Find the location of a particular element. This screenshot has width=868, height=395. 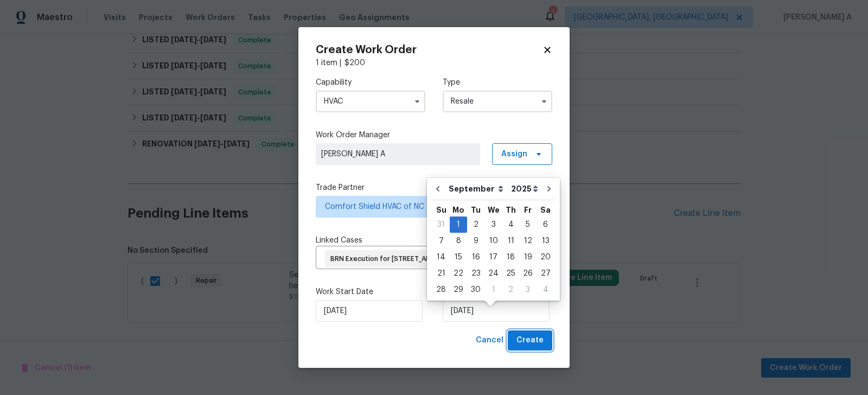

div: Sat Sep 20 2025 is located at coordinates (546, 257).